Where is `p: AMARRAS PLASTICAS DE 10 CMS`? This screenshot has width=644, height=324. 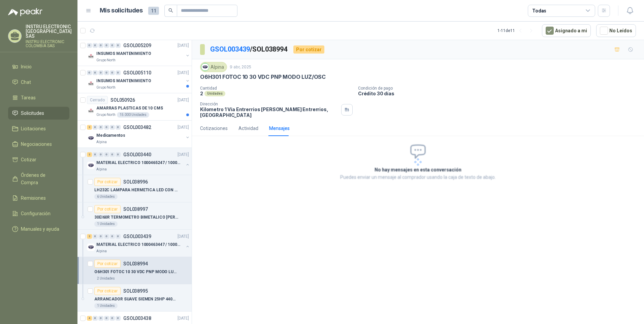
p: AMARRAS PLASTICAS DE 10 CMS is located at coordinates (130, 108).